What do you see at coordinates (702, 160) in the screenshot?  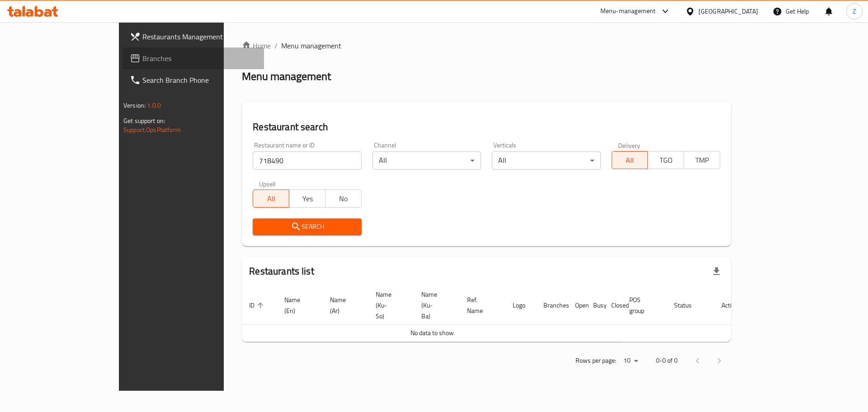 I see `span: TMP` at bounding box center [702, 160].